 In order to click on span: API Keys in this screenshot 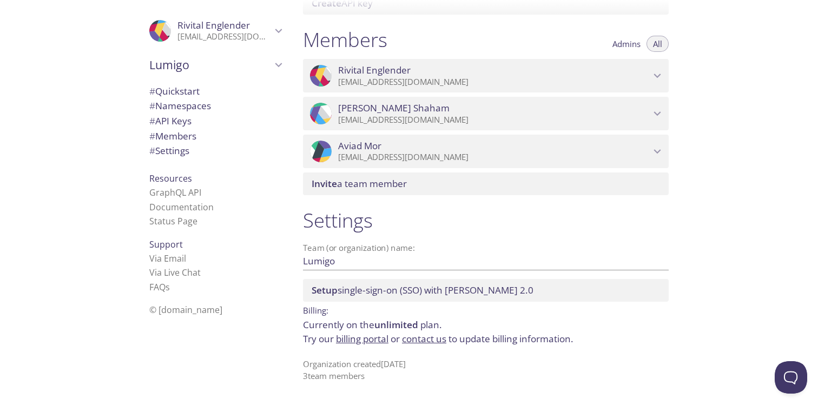, I will do `click(170, 121)`.